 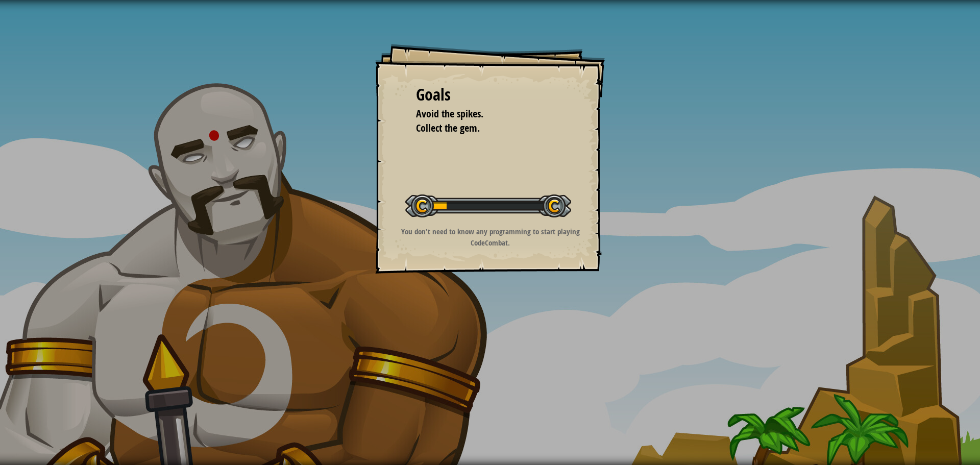 I want to click on div: Goals, so click(x=490, y=95).